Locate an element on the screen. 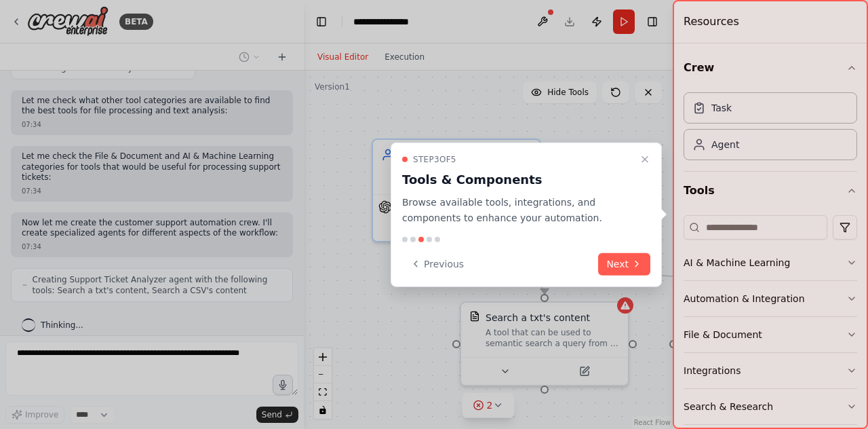 Image resolution: width=868 pixels, height=429 pixels. button: Next is located at coordinates (623, 263).